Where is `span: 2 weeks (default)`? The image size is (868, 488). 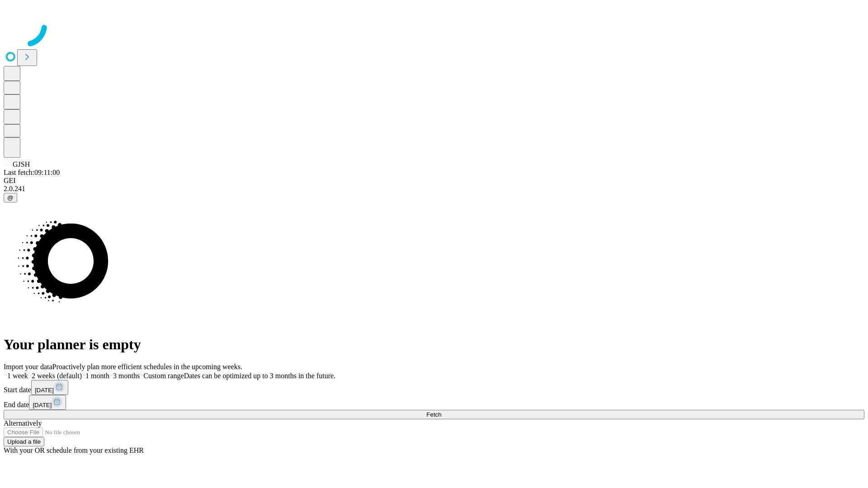
span: 2 weeks (default) is located at coordinates (56, 375).